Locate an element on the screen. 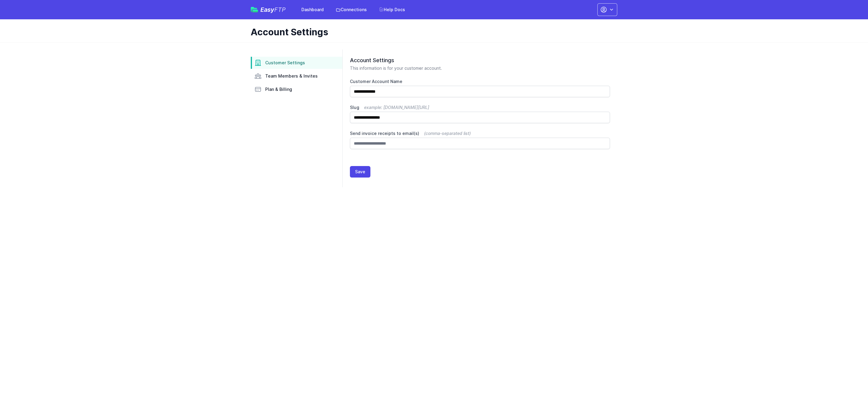 The height and width of the screenshot is (416, 868). label: Customer Account Name is located at coordinates (480, 82).